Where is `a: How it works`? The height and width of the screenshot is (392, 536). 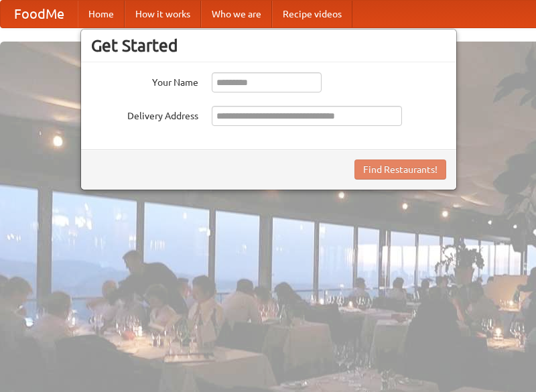 a: How it works is located at coordinates (163, 14).